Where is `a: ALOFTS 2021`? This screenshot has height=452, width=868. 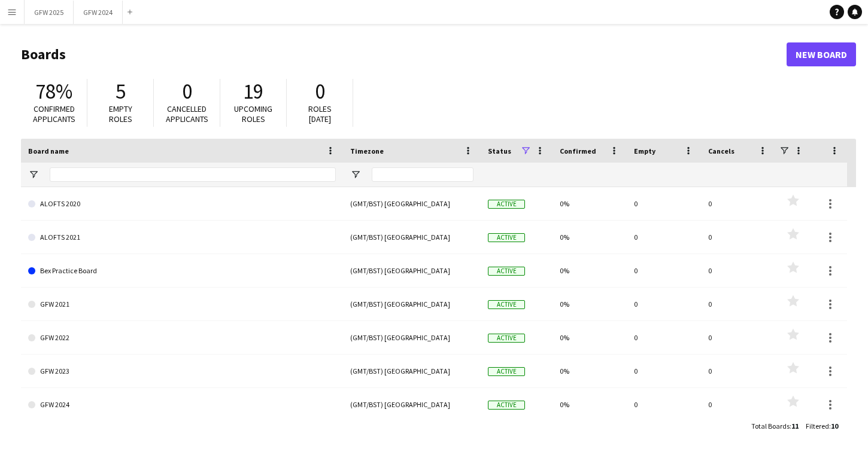
a: ALOFTS 2021 is located at coordinates (182, 238).